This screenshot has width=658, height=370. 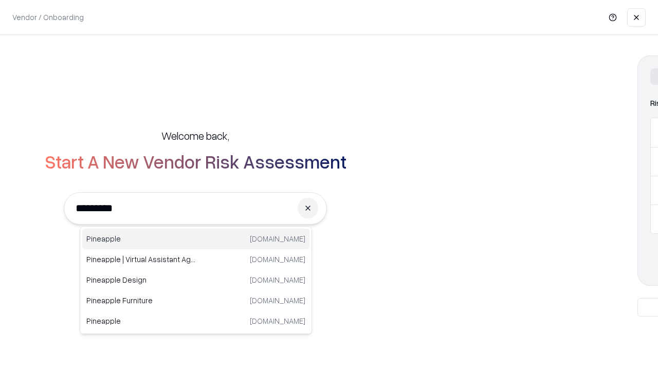 What do you see at coordinates (195, 161) in the screenshot?
I see `h2: Start A New Vendor Risk Assessment` at bounding box center [195, 161].